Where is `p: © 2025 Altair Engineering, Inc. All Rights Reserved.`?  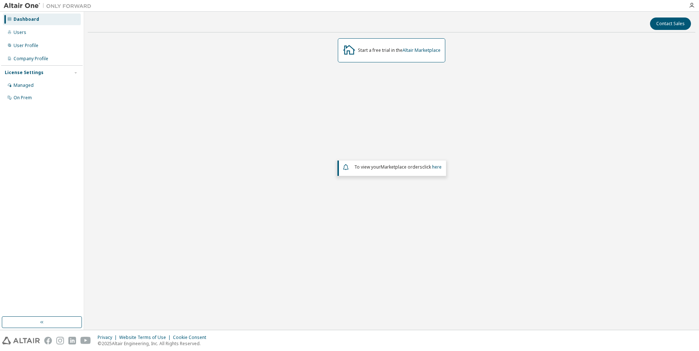
p: © 2025 Altair Engineering, Inc. All Rights Reserved. is located at coordinates (154, 344).